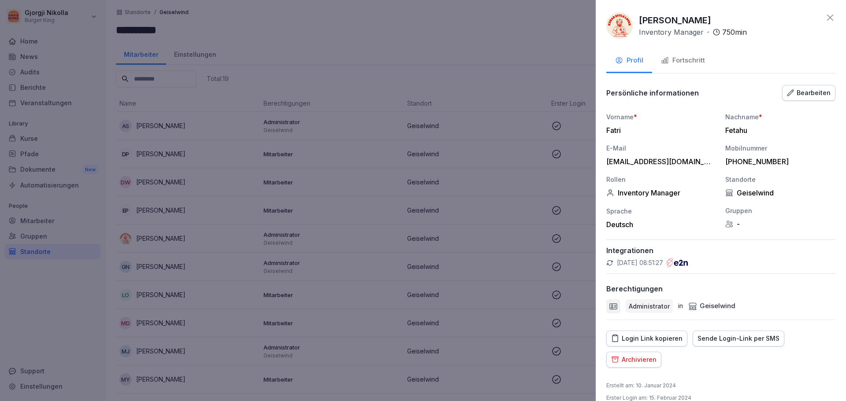  What do you see at coordinates (647, 339) in the screenshot?
I see `div: Login Link kopieren` at bounding box center [647, 339].